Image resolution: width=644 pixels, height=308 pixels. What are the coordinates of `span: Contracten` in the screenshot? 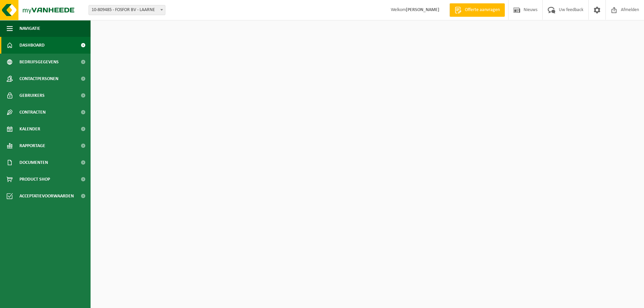 It's located at (33, 112).